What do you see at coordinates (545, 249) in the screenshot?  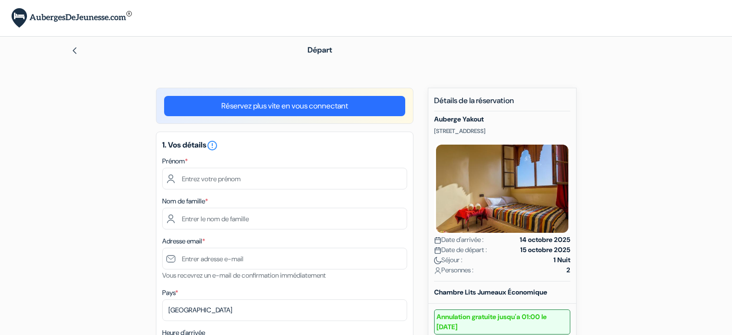 I see `strong: 15 octobre 2025` at bounding box center [545, 249].